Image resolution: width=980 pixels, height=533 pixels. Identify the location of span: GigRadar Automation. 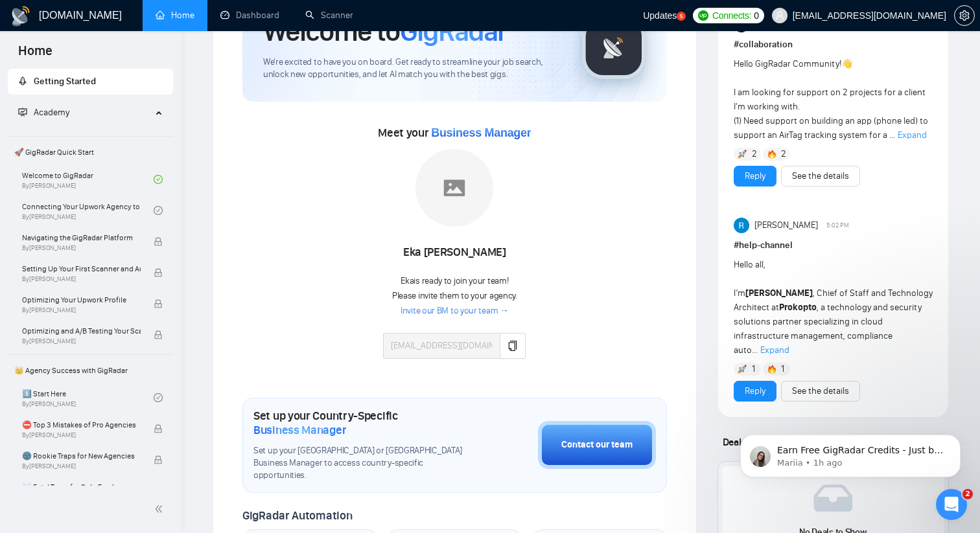
(297, 515).